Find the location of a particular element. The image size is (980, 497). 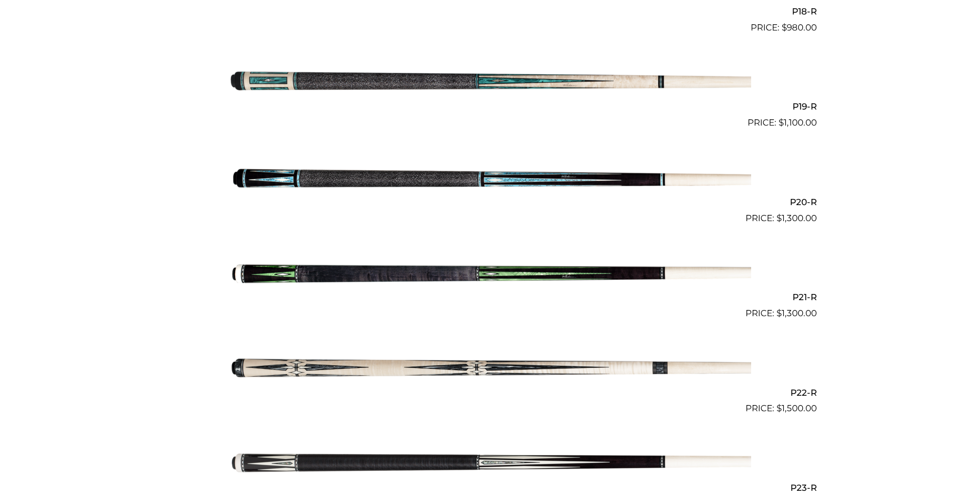

h2: P19-R is located at coordinates (490, 107).